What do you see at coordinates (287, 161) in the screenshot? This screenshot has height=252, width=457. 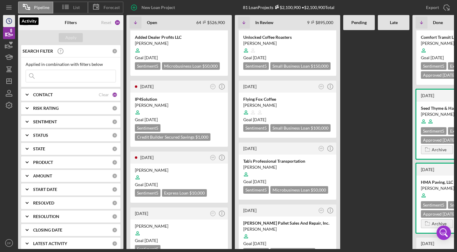 I see `div: Tab’s Professional Transportation` at bounding box center [287, 161].